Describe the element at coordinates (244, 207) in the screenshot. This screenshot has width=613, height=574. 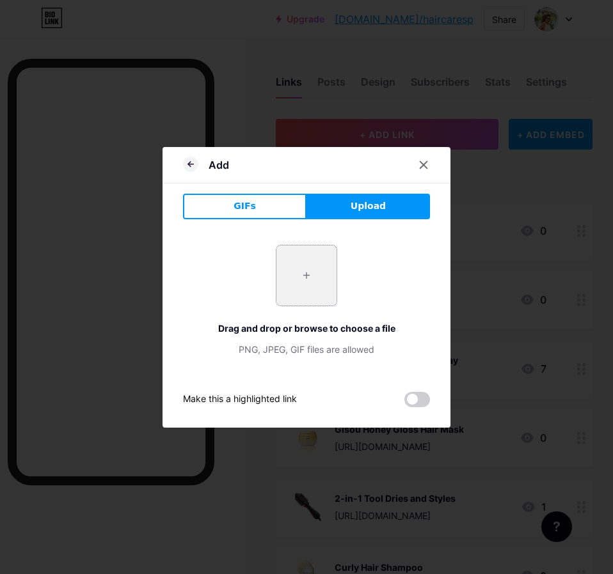
I see `button: GIFs` at that location.